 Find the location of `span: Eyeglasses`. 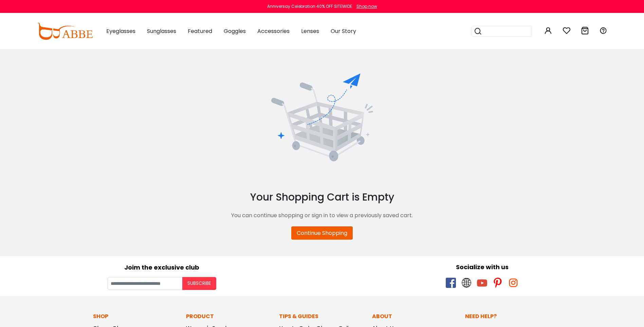

span: Eyeglasses is located at coordinates (121, 31).